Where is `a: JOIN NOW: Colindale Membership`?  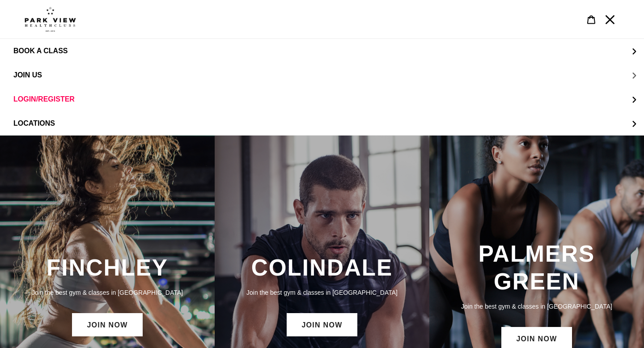 a: JOIN NOW: Colindale Membership is located at coordinates (321, 324).